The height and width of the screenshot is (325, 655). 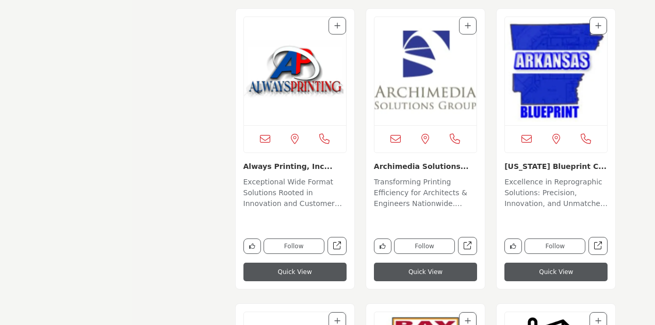 I want to click on p: Exceptional Wide Format Solutions Rooted in Innovation and Customer Care This family-owned and op..., so click(x=295, y=194).